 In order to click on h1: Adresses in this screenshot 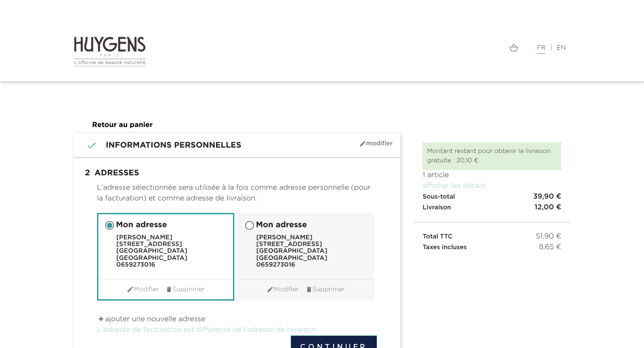, I will do `click(237, 174)`.